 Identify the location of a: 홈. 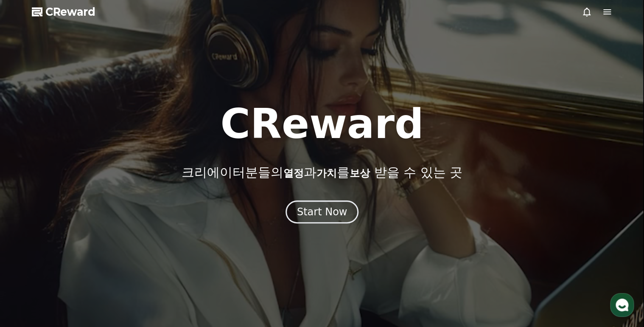
(29, 267).